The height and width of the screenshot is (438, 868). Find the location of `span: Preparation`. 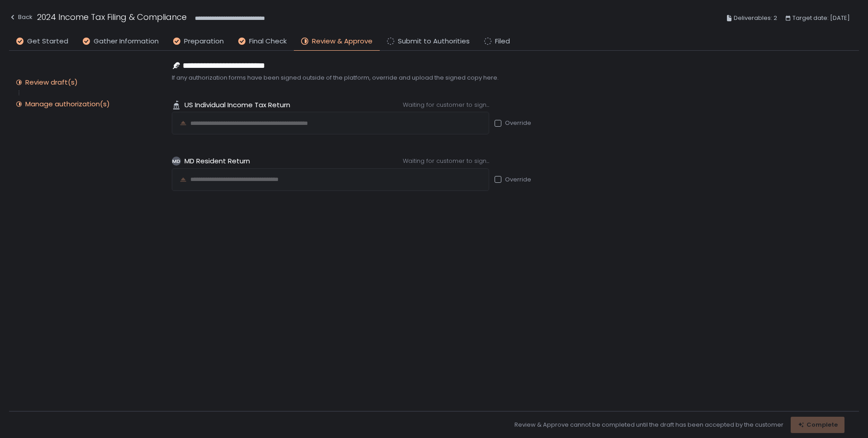

span: Preparation is located at coordinates (204, 41).